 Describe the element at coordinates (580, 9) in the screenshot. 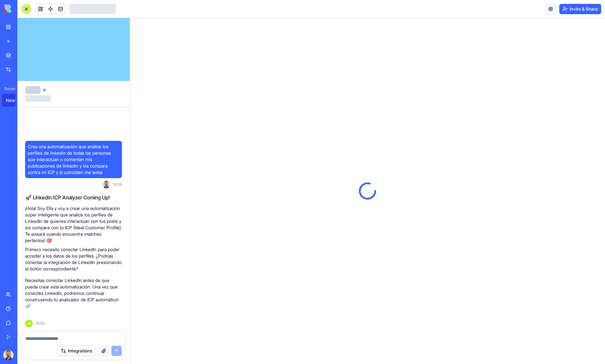

I see `button: Invite & Share` at that location.